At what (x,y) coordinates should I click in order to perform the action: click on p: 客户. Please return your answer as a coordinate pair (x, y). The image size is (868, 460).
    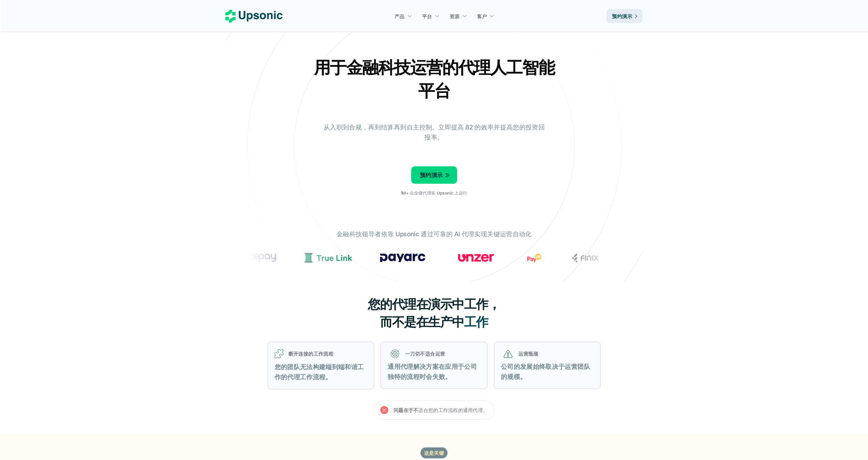
    Looking at the image, I should click on (482, 16).